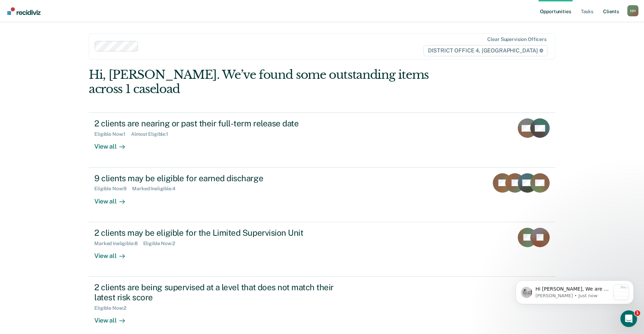  I want to click on div: Marked Ineligible : 4, so click(156, 189).